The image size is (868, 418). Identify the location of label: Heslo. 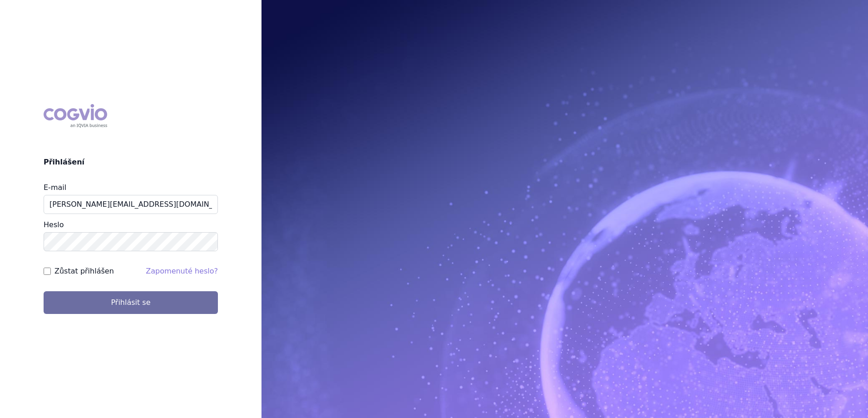
(54, 225).